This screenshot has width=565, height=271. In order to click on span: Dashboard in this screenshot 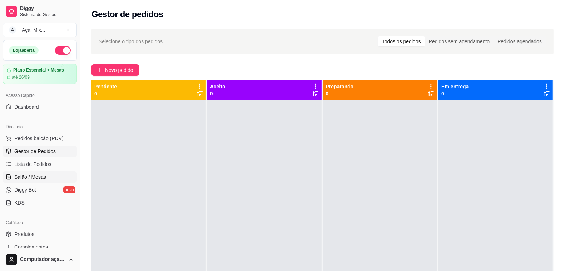, I will do `click(26, 107)`.